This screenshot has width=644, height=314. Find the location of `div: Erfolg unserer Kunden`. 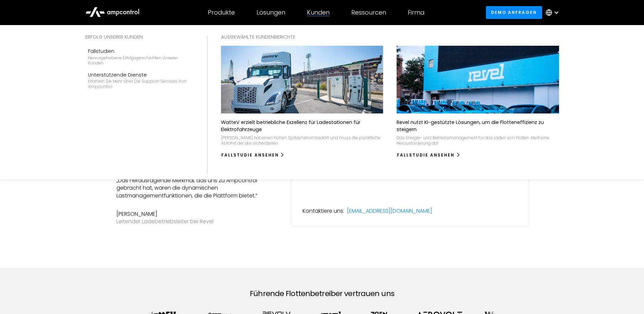

div: Erfolg unserer Kunden is located at coordinates (140, 37).